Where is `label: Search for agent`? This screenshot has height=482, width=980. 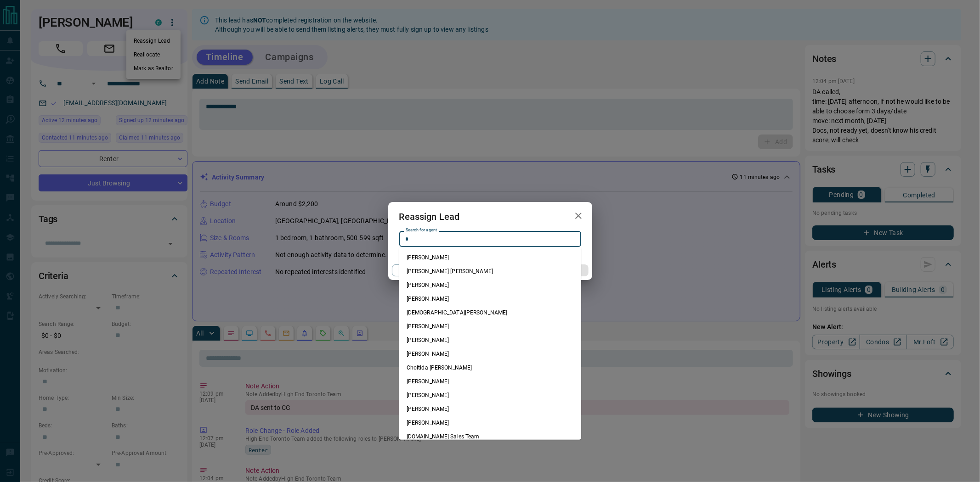
label: Search for agent is located at coordinates (422, 230).